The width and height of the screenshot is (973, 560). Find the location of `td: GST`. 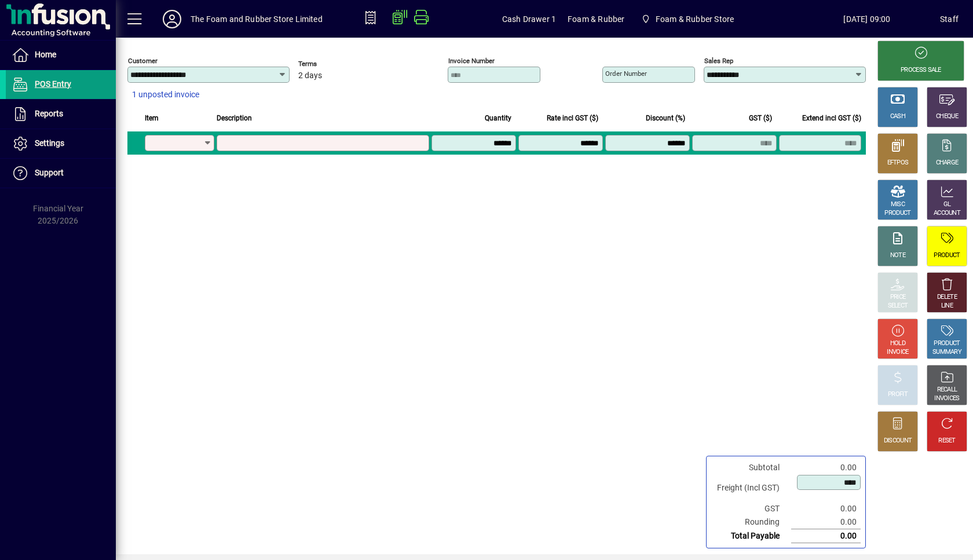

td: GST is located at coordinates (751, 509).